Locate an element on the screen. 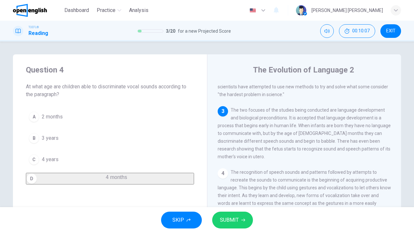  a: OpenEnglish logo is located at coordinates (37, 10).